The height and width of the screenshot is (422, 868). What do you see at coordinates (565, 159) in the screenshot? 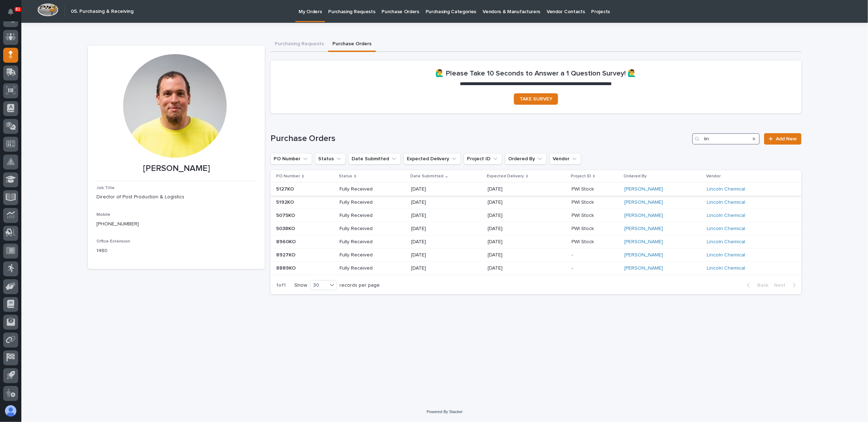
I see `button: Vendor` at bounding box center [565, 159].